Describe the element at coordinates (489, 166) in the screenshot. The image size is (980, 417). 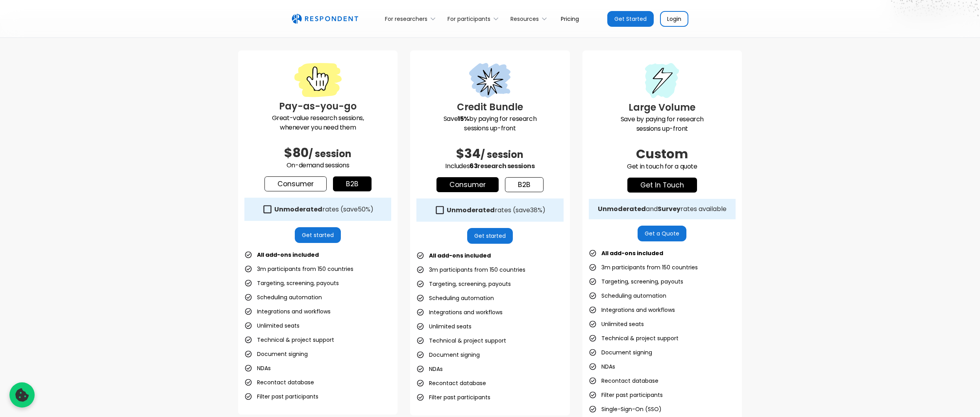
I see `p: Includes` at that location.